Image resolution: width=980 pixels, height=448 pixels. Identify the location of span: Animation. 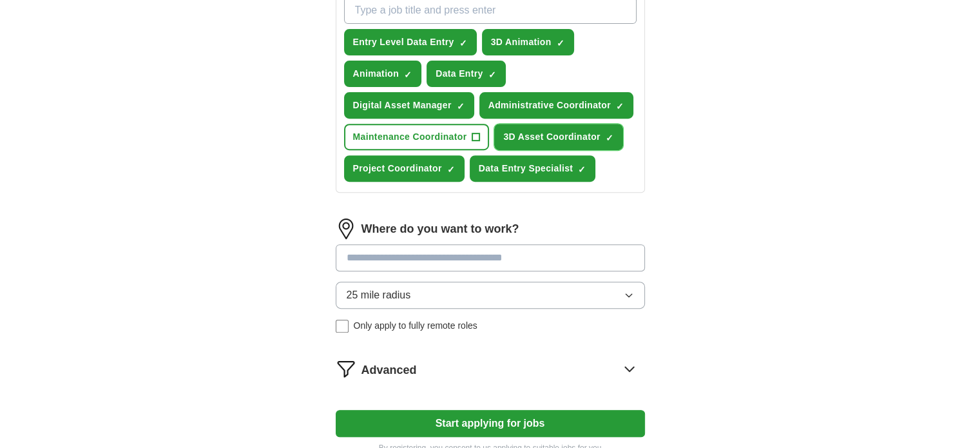
(376, 73).